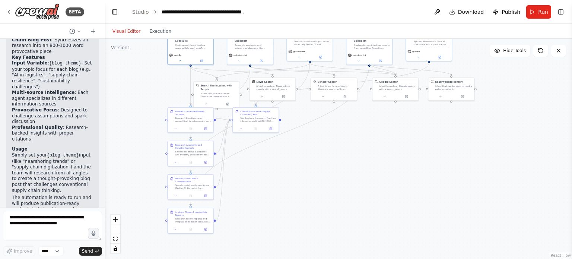 This screenshot has height=259, width=572. Describe the element at coordinates (197, 85) in the screenshot. I see `img: SerperDevTool` at that location.